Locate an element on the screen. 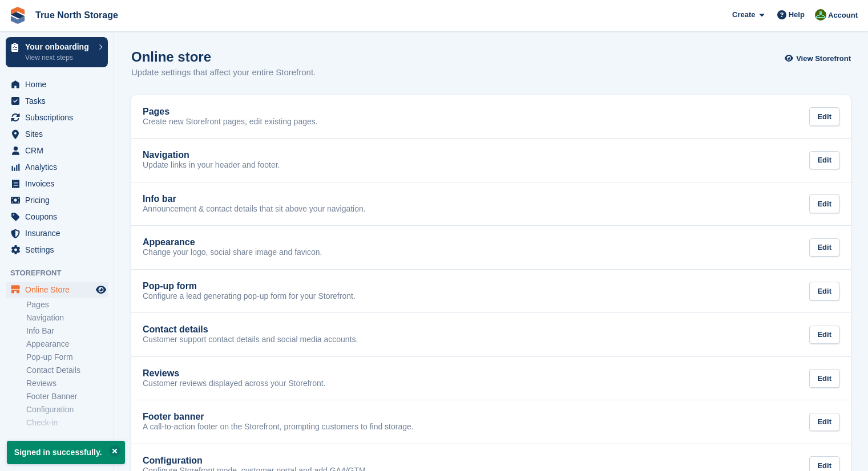 The width and height of the screenshot is (868, 471). span: Storefront is located at coordinates (62, 273).